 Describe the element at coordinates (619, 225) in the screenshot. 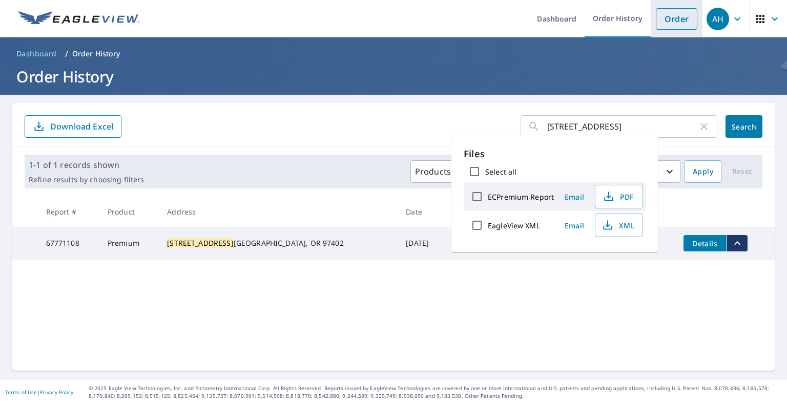

I see `button: XML` at that location.